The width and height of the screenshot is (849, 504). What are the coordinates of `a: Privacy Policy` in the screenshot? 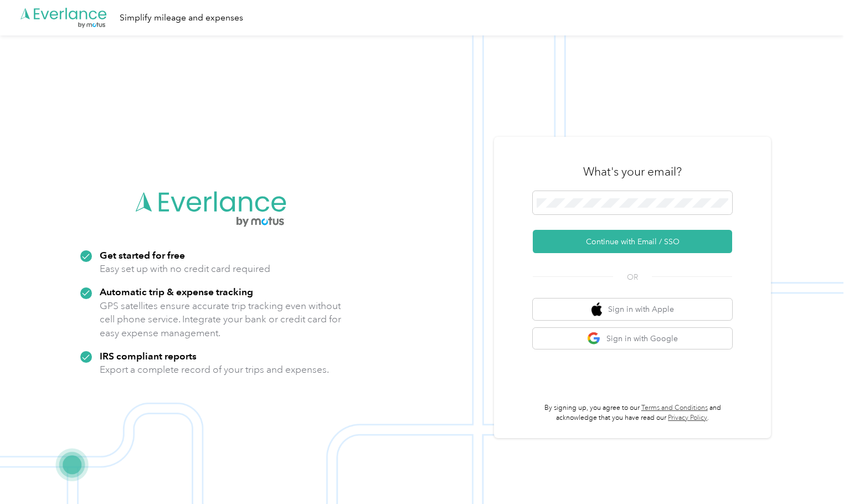 It's located at (687, 417).